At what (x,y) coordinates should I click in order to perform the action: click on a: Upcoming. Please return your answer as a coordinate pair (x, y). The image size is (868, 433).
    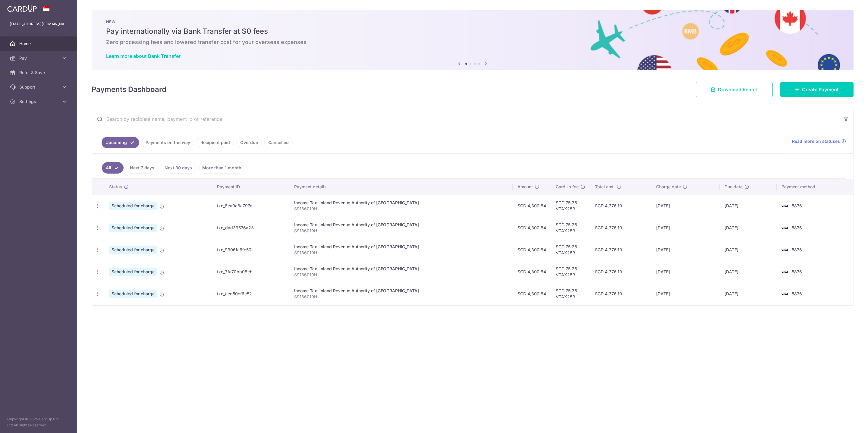
    Looking at the image, I should click on (121, 143).